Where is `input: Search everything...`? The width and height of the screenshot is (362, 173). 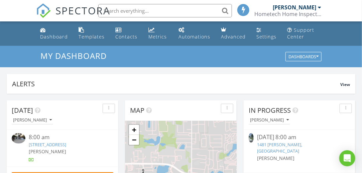
input: Search everything... is located at coordinates (165, 11).